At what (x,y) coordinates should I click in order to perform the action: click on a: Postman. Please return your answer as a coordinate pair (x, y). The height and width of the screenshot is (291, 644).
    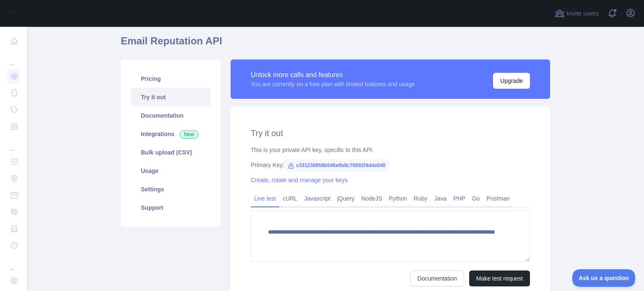
    Looking at the image, I should click on (498, 199).